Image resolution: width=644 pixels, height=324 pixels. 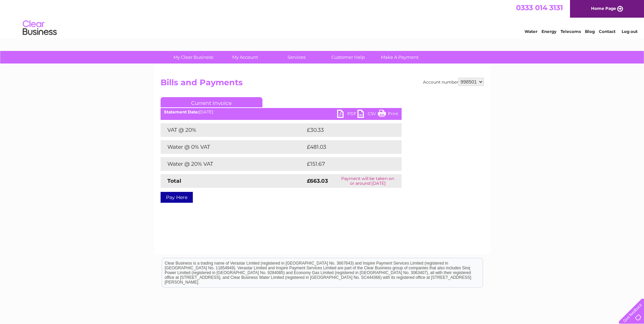 What do you see at coordinates (174, 181) in the screenshot?
I see `strong: Total` at bounding box center [174, 181].